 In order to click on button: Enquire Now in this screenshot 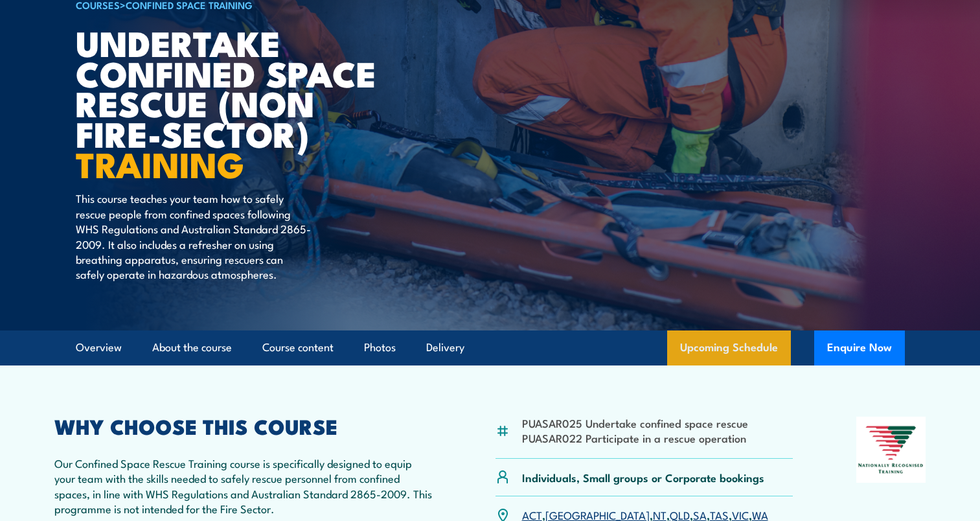, I will do `click(859, 348)`.